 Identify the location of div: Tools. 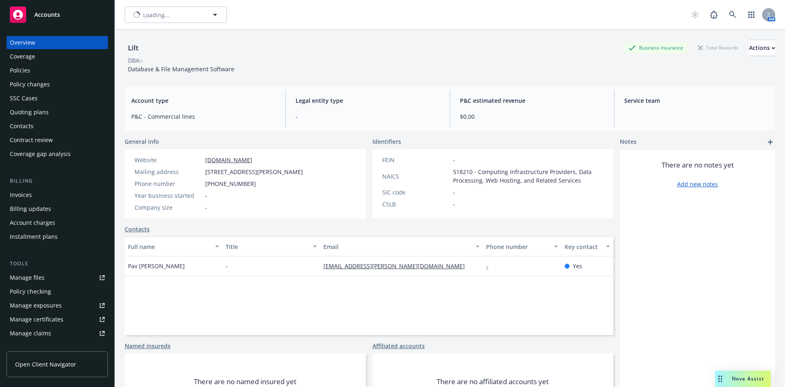
(57, 263).